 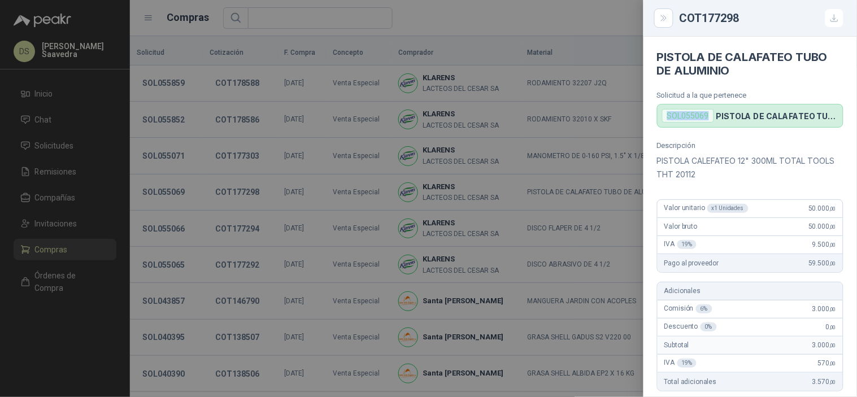 I want to click on span: Valor bruto, so click(x=681, y=227).